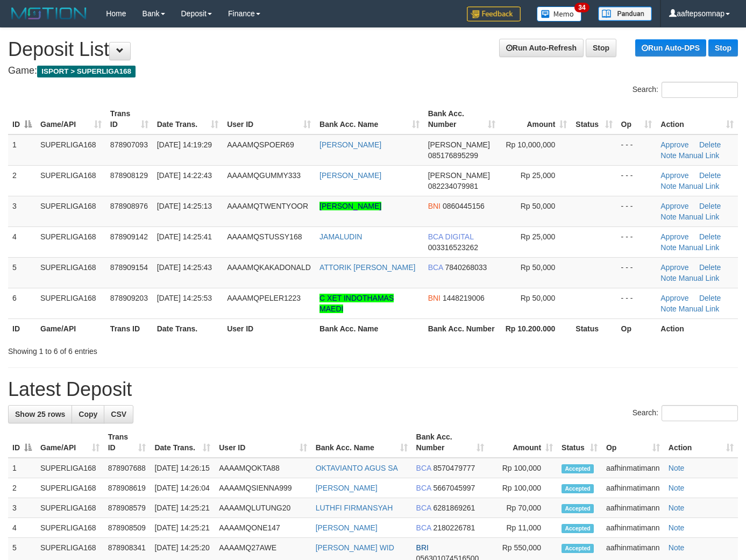  What do you see at coordinates (22, 468) in the screenshot?
I see `td: 1` at bounding box center [22, 468].